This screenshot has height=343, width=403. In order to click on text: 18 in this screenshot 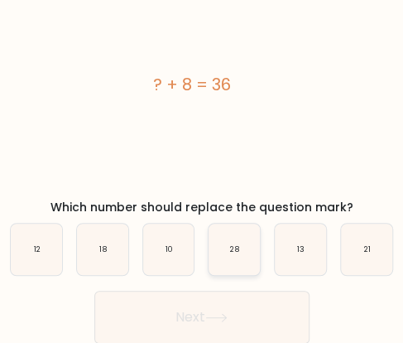, I will do `click(103, 248)`.